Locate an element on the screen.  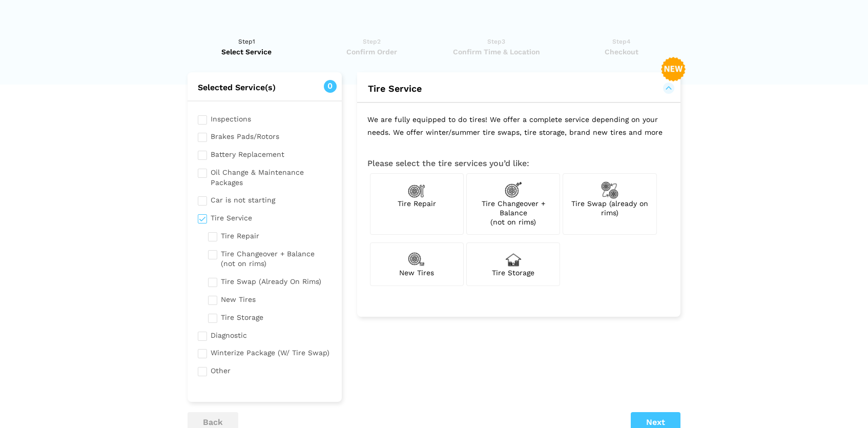
h2: Selected Service(s) is located at coordinates (264, 88).